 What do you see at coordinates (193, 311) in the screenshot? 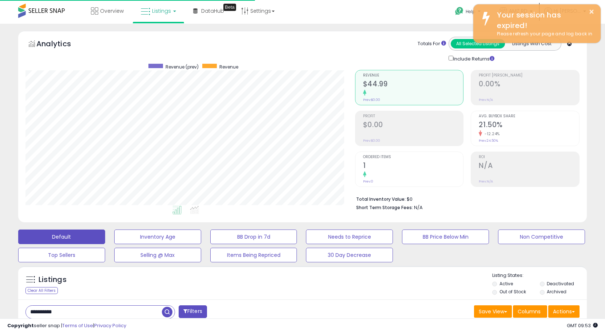
I see `button: Filters` at bounding box center [193, 311].